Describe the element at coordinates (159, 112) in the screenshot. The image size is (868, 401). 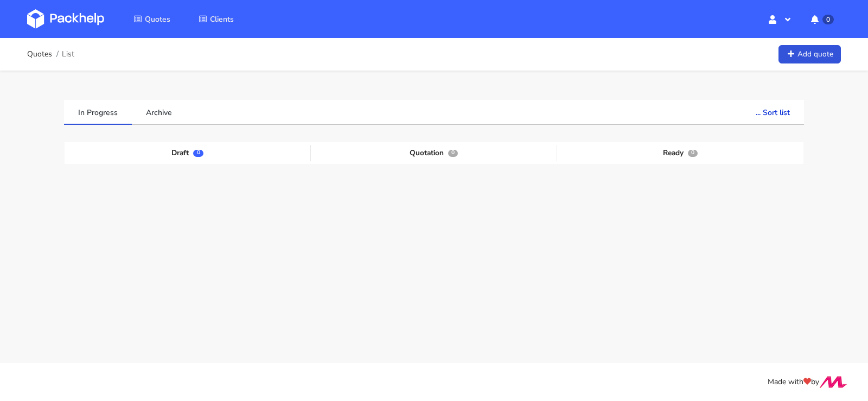
I see `a: Archive` at that location.